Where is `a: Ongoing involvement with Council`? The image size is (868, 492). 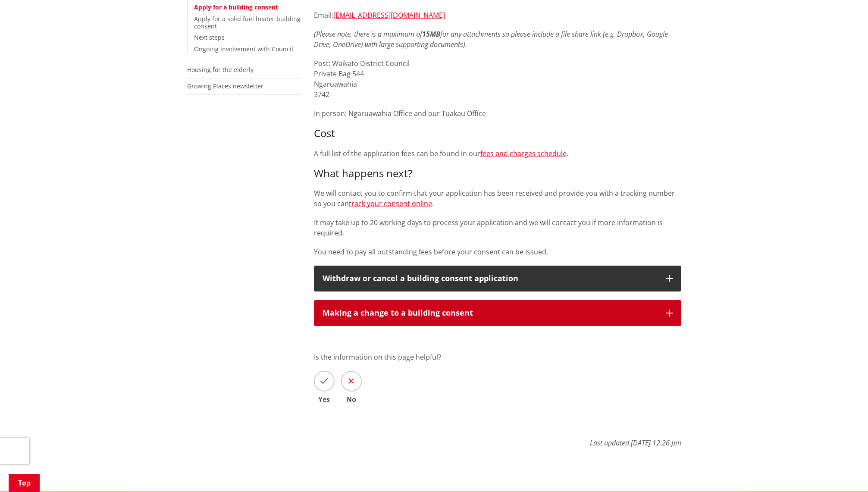 a: Ongoing involvement with Council is located at coordinates (244, 49).